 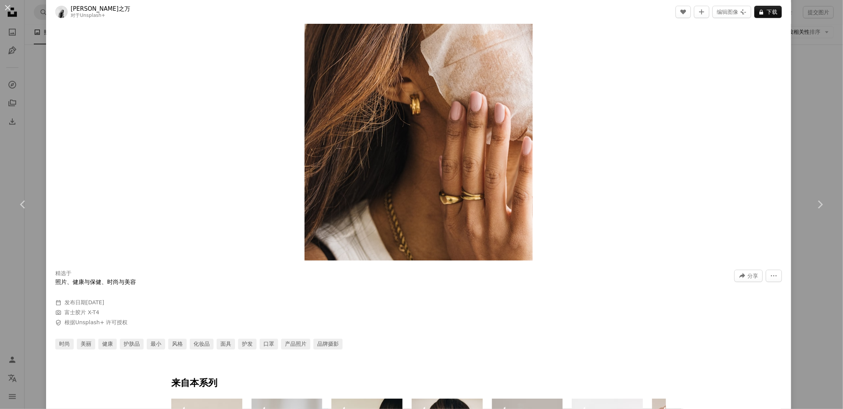 I want to click on font: 口罩, so click(x=269, y=344).